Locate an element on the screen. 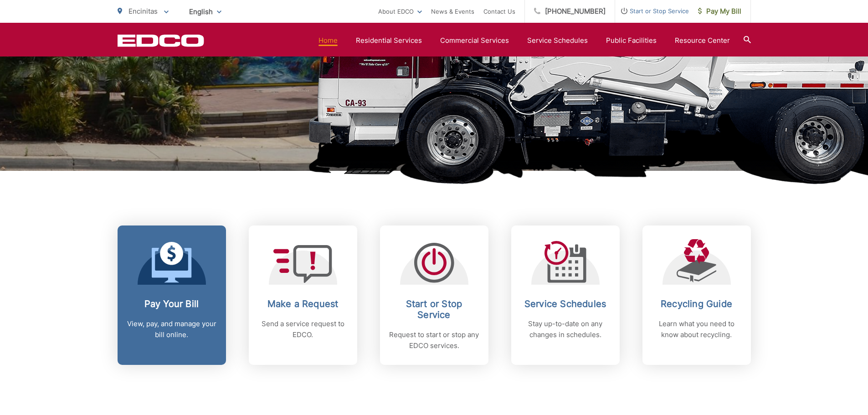 The height and width of the screenshot is (415, 868). a: Commercial Services is located at coordinates (474, 40).